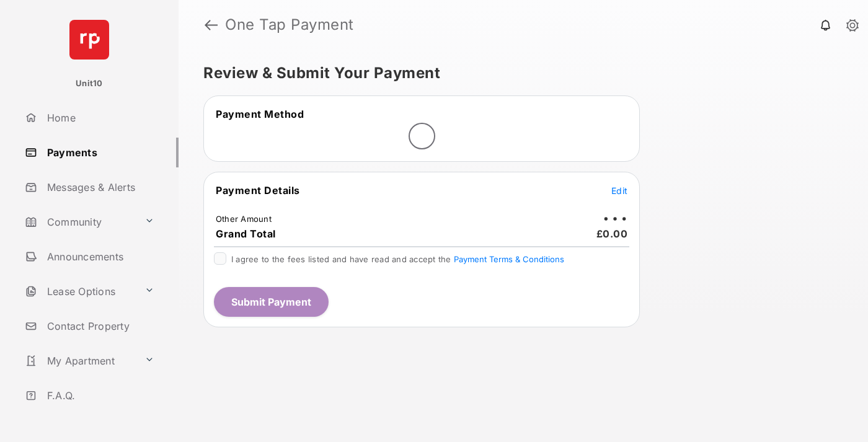 The height and width of the screenshot is (442, 868). What do you see at coordinates (89, 83) in the screenshot?
I see `p: Unit10` at bounding box center [89, 83].